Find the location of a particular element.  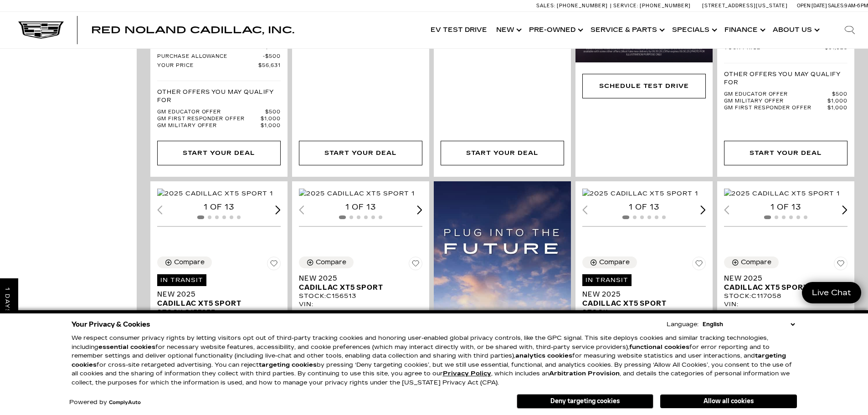

span: Your Privacy & Cookies is located at coordinates (111, 324).